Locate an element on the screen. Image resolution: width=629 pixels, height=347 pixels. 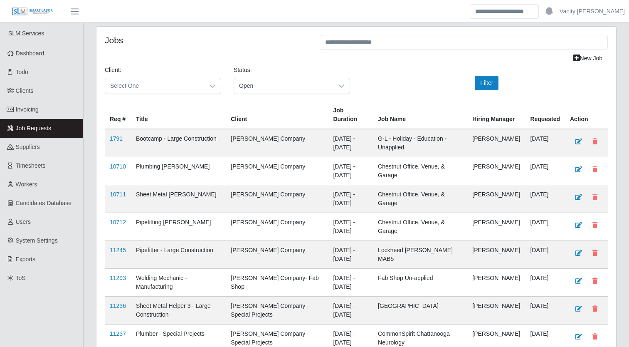
h4: Jobs is located at coordinates (206, 40).